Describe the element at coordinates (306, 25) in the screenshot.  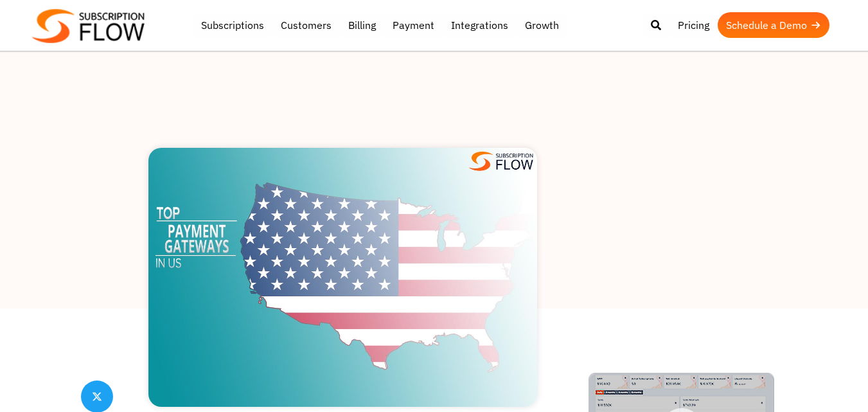
I see `a: Customers` at that location.